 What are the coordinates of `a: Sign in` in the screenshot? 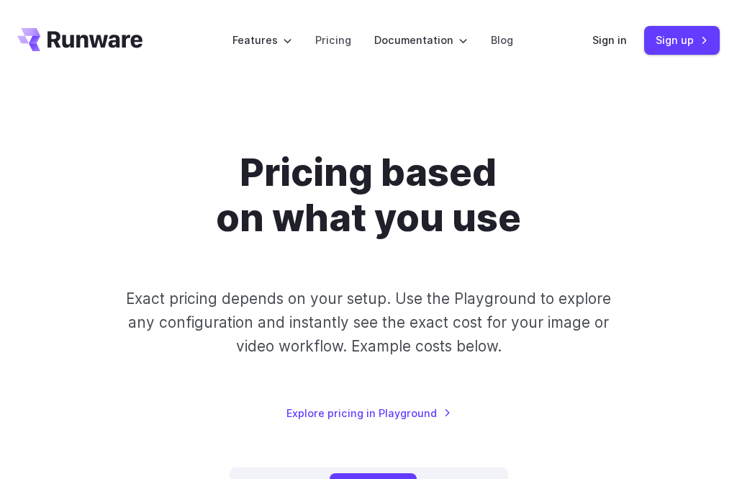 It's located at (610, 40).